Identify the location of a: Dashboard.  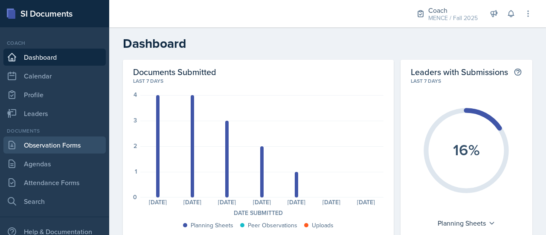
(55, 57).